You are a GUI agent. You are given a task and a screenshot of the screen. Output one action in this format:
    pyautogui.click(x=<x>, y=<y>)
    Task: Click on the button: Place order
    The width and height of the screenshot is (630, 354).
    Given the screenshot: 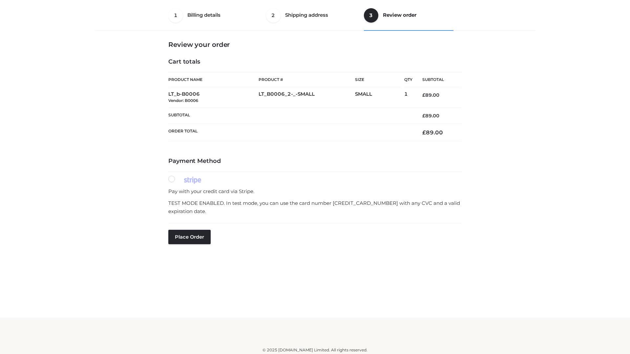 What is the action you would take?
    pyautogui.click(x=189, y=237)
    